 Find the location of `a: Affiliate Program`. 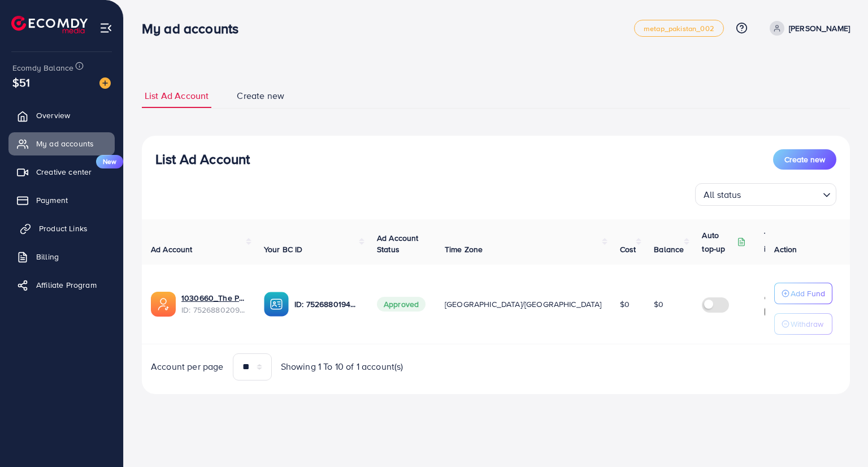

a: Affiliate Program is located at coordinates (61, 285).